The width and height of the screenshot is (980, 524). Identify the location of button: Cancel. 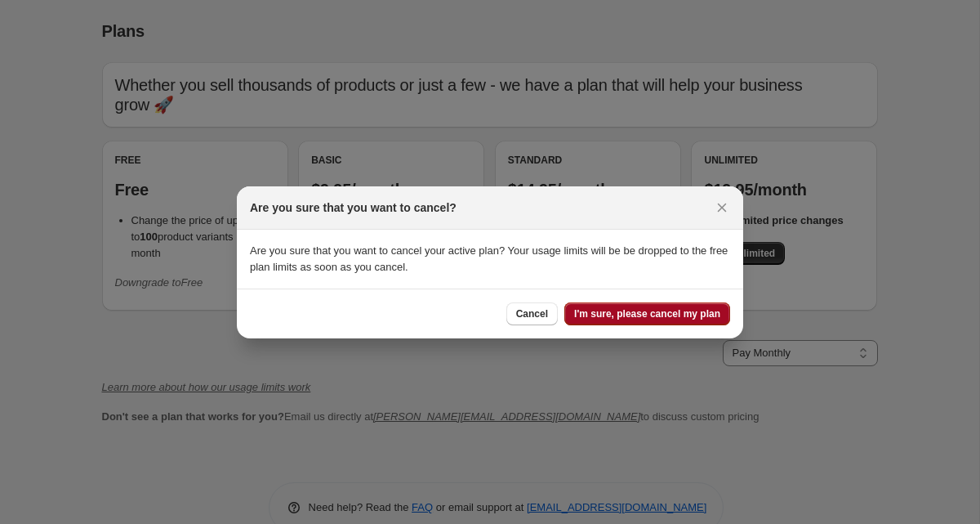
(532, 314).